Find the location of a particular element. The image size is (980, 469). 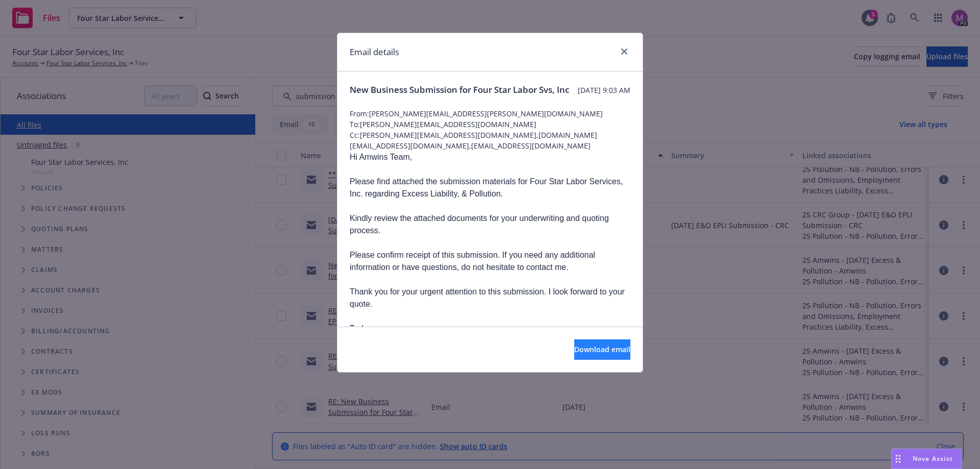

p: Hi Amwins Team, is located at coordinates (490, 157).